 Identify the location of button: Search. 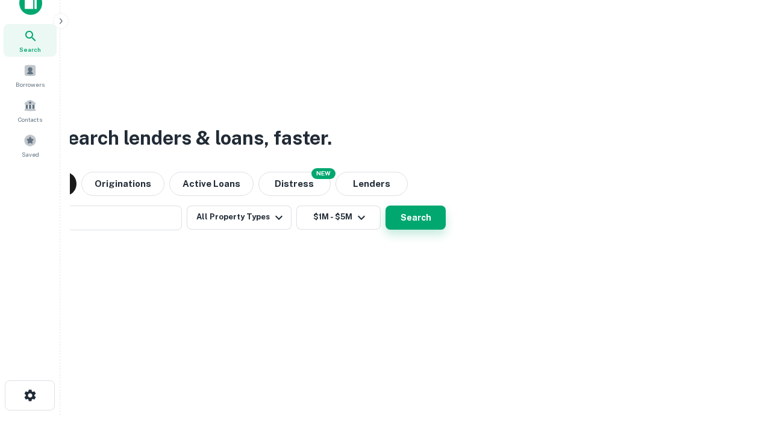
(415, 217).